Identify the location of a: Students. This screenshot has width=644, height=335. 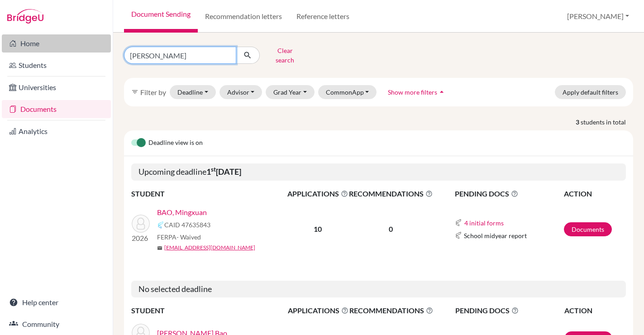
(56, 65).